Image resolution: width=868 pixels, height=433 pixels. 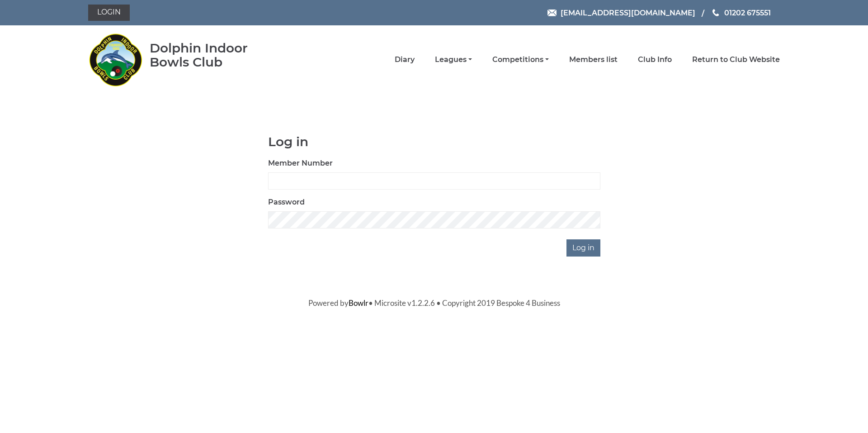 I want to click on a: Members list, so click(x=593, y=59).